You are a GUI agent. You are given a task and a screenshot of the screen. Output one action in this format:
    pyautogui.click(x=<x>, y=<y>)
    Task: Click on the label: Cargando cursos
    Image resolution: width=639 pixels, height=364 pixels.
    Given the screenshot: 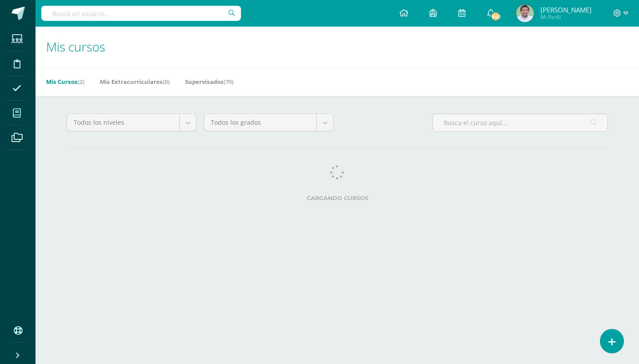 What is the action you would take?
    pyautogui.click(x=337, y=198)
    